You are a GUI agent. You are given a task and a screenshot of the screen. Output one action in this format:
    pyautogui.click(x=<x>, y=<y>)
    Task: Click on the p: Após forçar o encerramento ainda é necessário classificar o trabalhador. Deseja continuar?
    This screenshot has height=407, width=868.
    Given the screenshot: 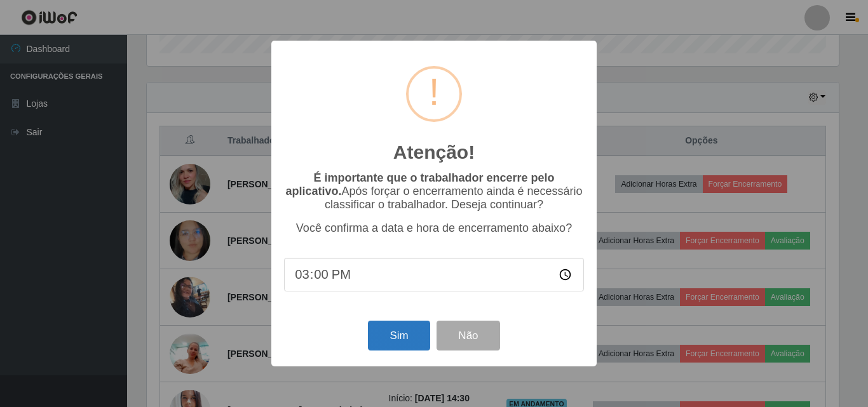 What is the action you would take?
    pyautogui.click(x=434, y=191)
    